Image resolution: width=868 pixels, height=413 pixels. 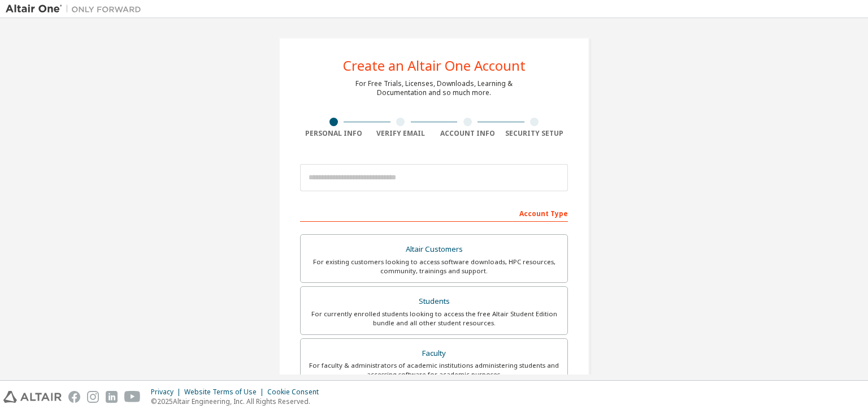 I want to click on div: Cookie Consent, so click(x=296, y=392).